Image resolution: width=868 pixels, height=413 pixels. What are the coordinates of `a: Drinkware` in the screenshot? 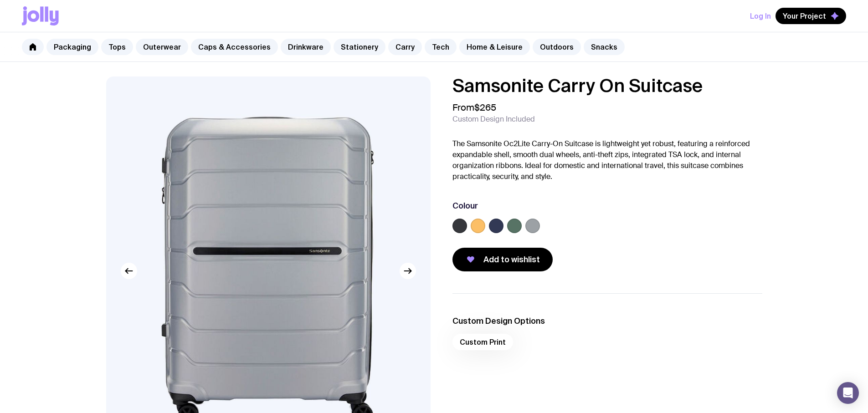 It's located at (305, 47).